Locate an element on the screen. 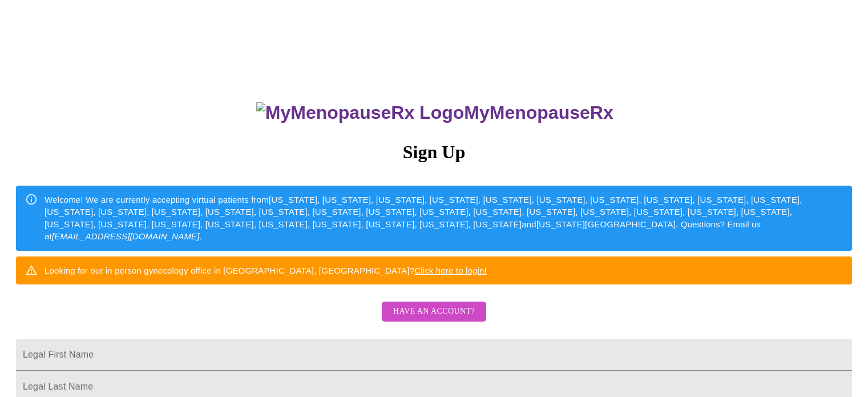 The width and height of the screenshot is (868, 397). a: Click here to login! is located at coordinates (450, 270).